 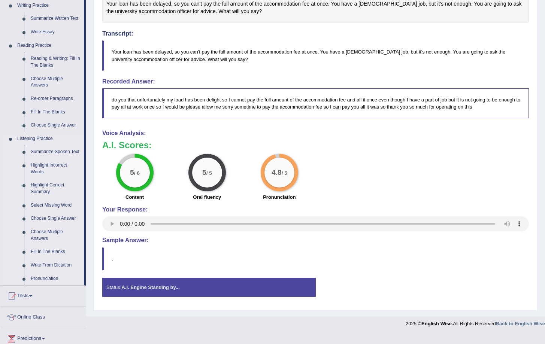 I want to click on a: Highlight Correct Summary, so click(x=55, y=188).